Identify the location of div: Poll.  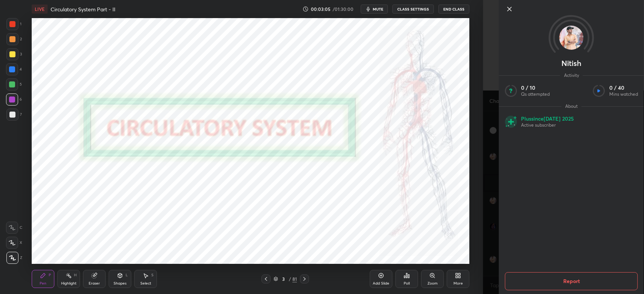
(406, 283).